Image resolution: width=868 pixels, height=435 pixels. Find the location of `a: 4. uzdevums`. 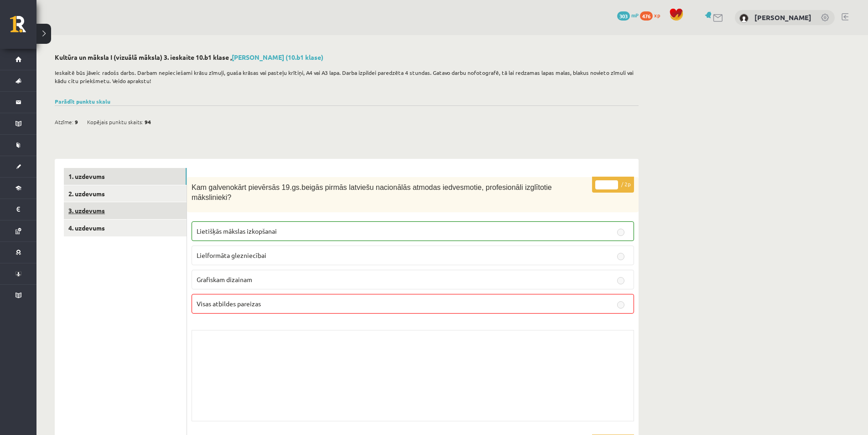

a: 4. uzdevums is located at coordinates (125, 228).